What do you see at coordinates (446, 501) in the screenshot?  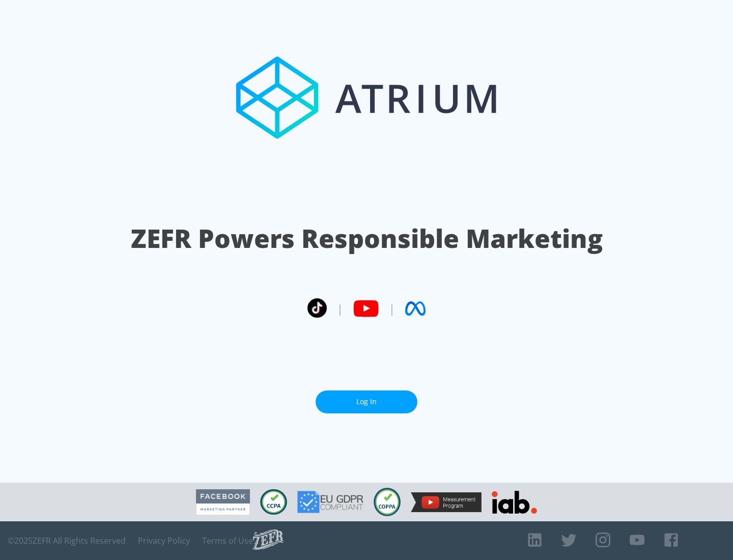 I see `img: YouTube Measurement Program` at bounding box center [446, 501].